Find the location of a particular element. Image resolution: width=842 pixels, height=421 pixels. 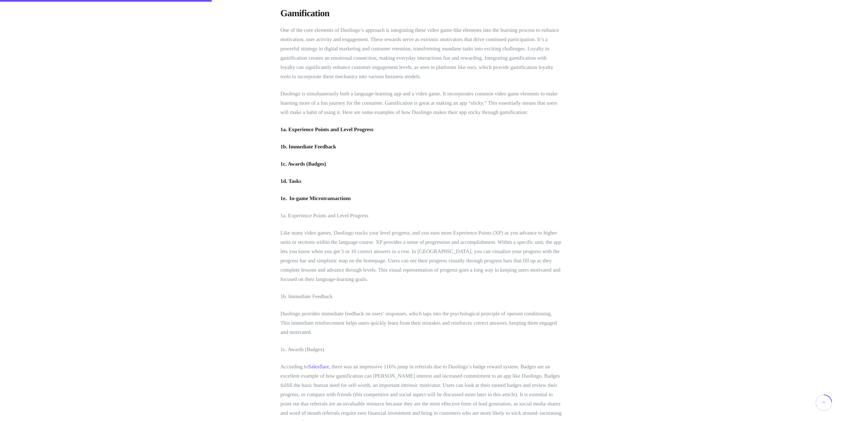

a: Salesflare is located at coordinates (318, 366).